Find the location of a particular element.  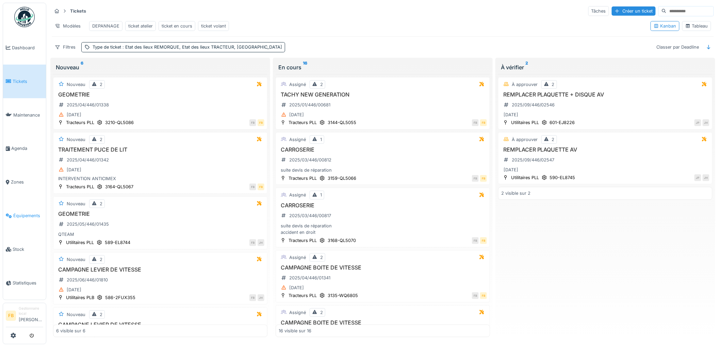

div: 3168-QL5070 is located at coordinates (341, 240).